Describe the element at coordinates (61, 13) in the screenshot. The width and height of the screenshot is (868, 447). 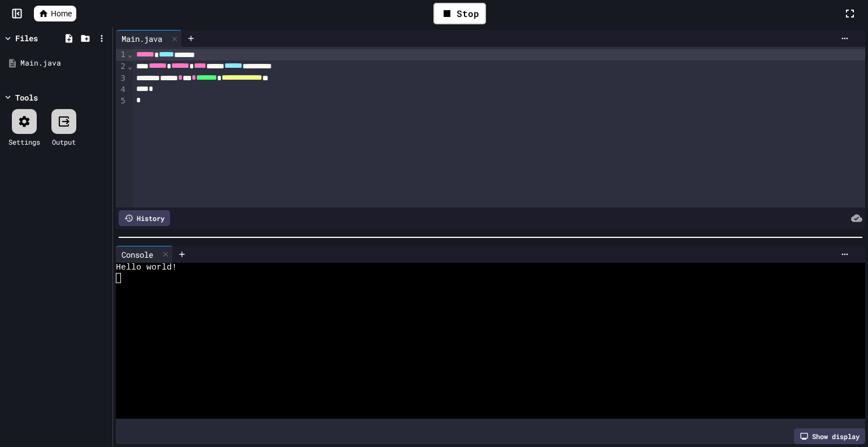
I see `span: Home` at that location.